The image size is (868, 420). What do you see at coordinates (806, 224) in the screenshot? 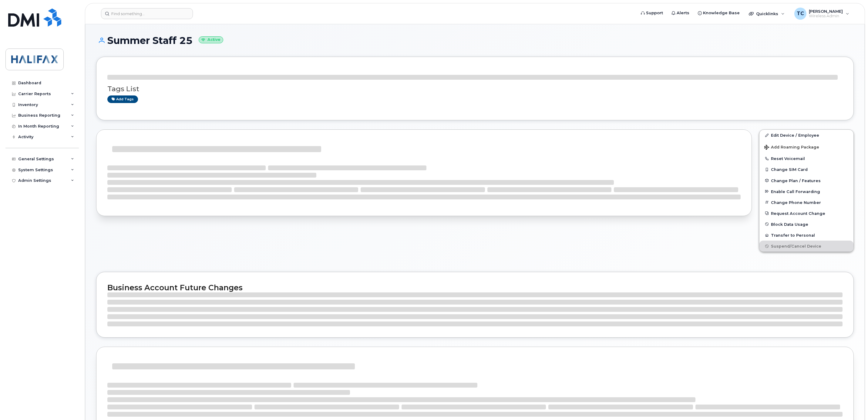
I see `button: Block Data Usage` at bounding box center [806, 224].